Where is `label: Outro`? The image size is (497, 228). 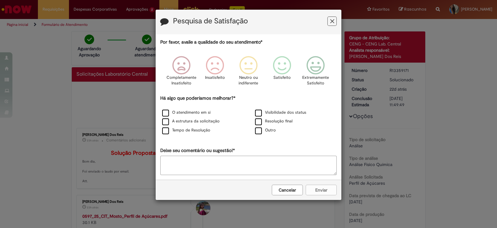
label: Outro is located at coordinates (265, 130).